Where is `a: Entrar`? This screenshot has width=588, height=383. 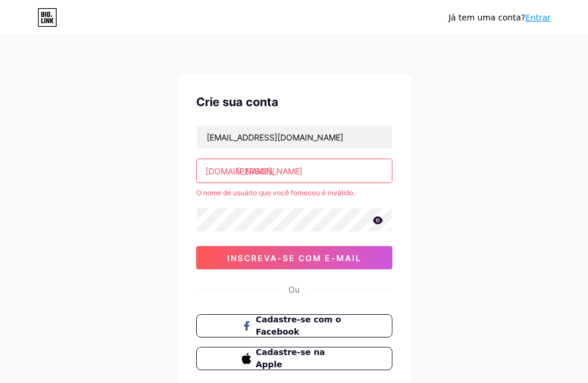 a: Entrar is located at coordinates (538, 18).